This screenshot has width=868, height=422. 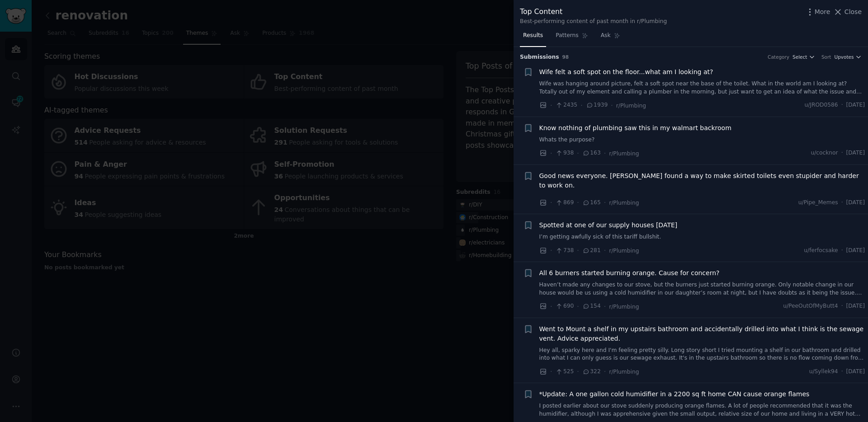 I want to click on a: I posted earlier about our stove suddenly producing orange flames. A lot of people recommended th..., so click(x=702, y=410).